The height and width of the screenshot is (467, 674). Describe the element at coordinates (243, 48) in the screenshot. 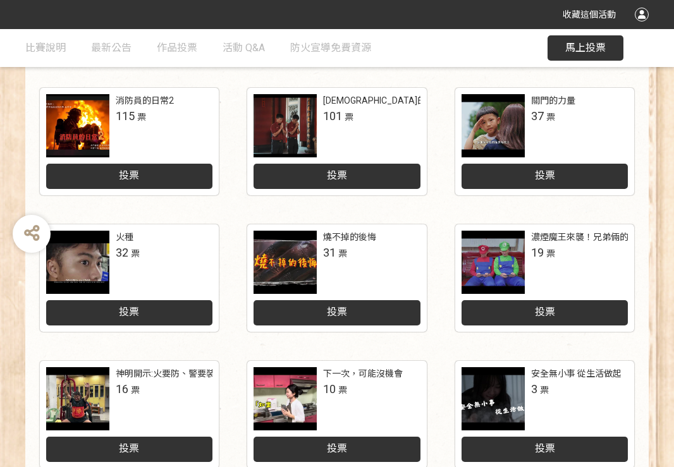

I see `a: 活動 Q&A` at that location.